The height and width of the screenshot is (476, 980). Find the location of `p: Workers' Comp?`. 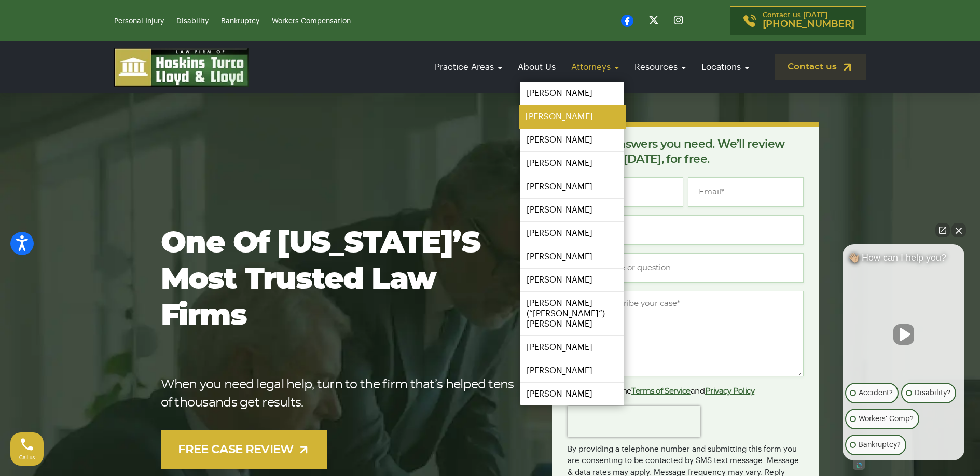

p: Workers' Comp? is located at coordinates (886, 419).